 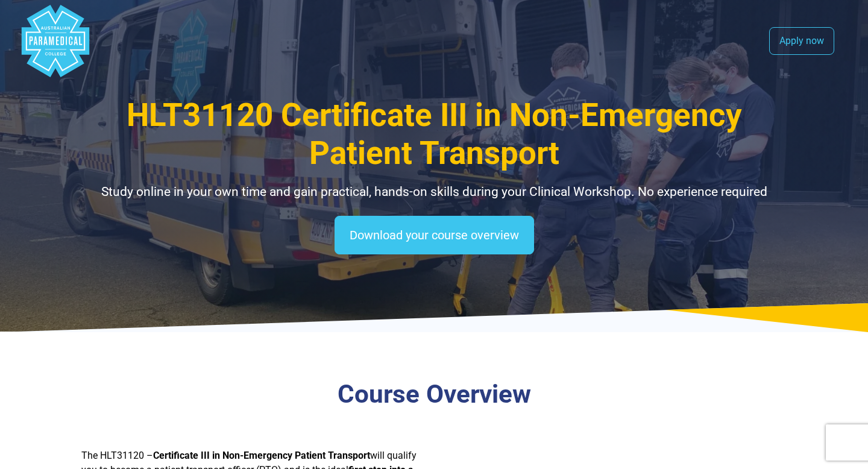 What do you see at coordinates (55, 41) in the screenshot?
I see `div: Australian Paramedical College` at bounding box center [55, 41].